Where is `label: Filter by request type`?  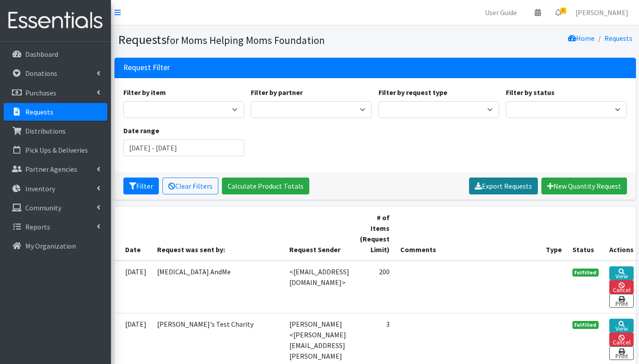
label: Filter by request type is located at coordinates (413, 93).